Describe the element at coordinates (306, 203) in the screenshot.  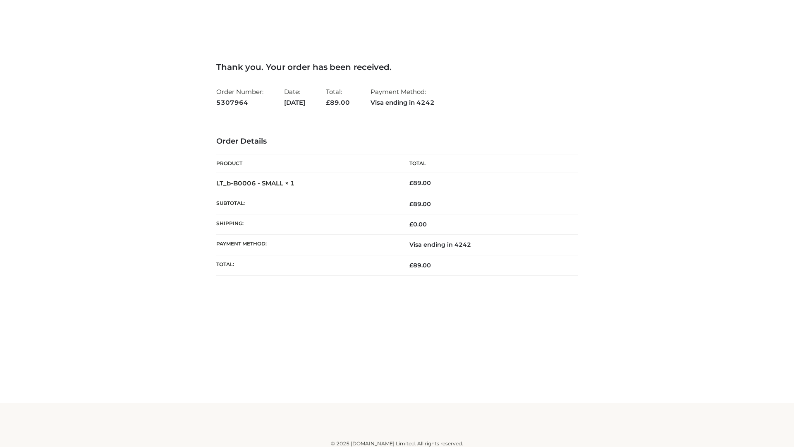
I see `th: Subtotal:` at that location.